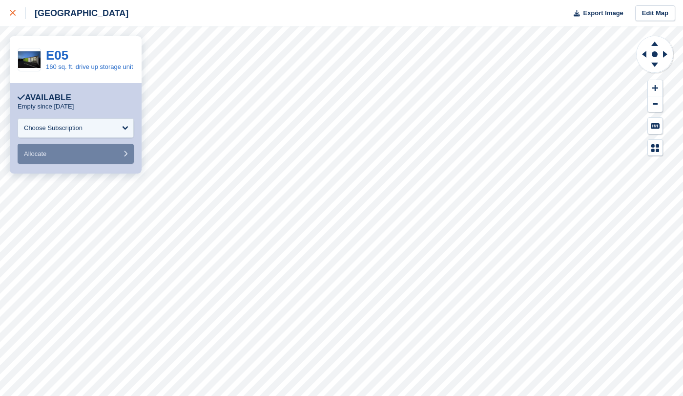 The height and width of the screenshot is (396, 683). I want to click on button: Export Image, so click(596, 13).